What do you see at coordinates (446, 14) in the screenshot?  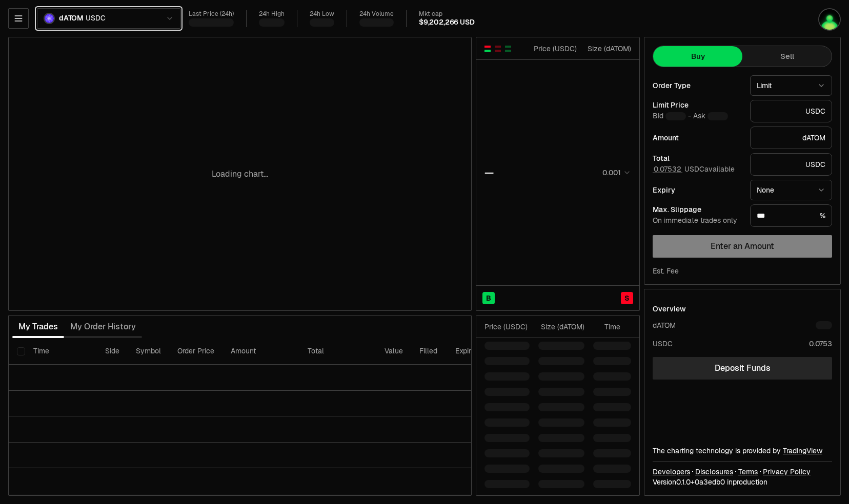 I see `div: Mkt cap` at bounding box center [446, 14].